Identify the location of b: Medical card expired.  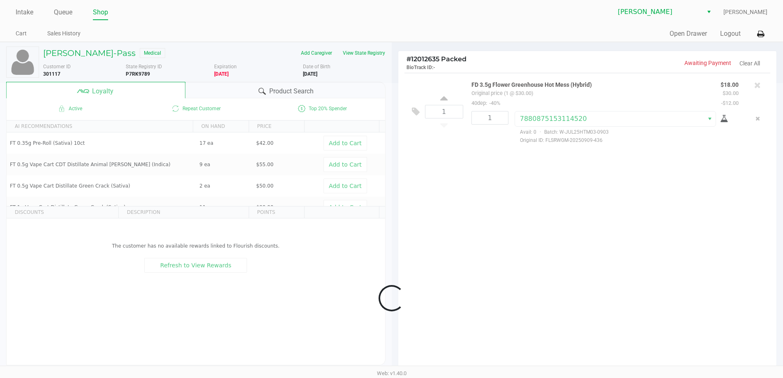
(221, 74).